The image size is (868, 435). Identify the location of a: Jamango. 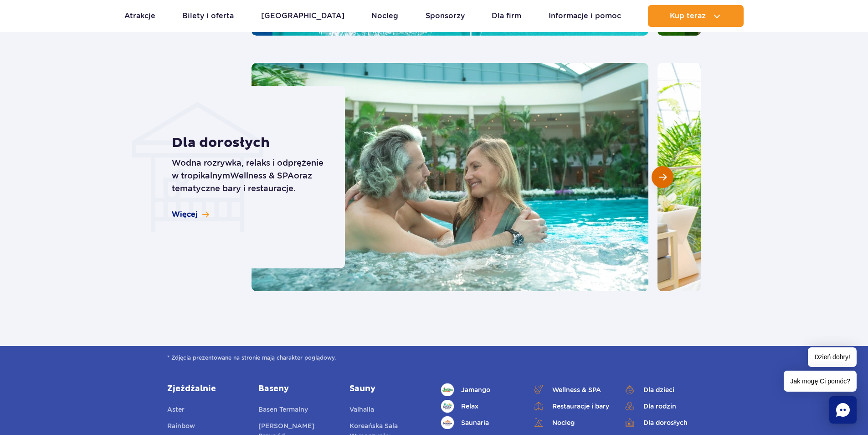
(480, 390).